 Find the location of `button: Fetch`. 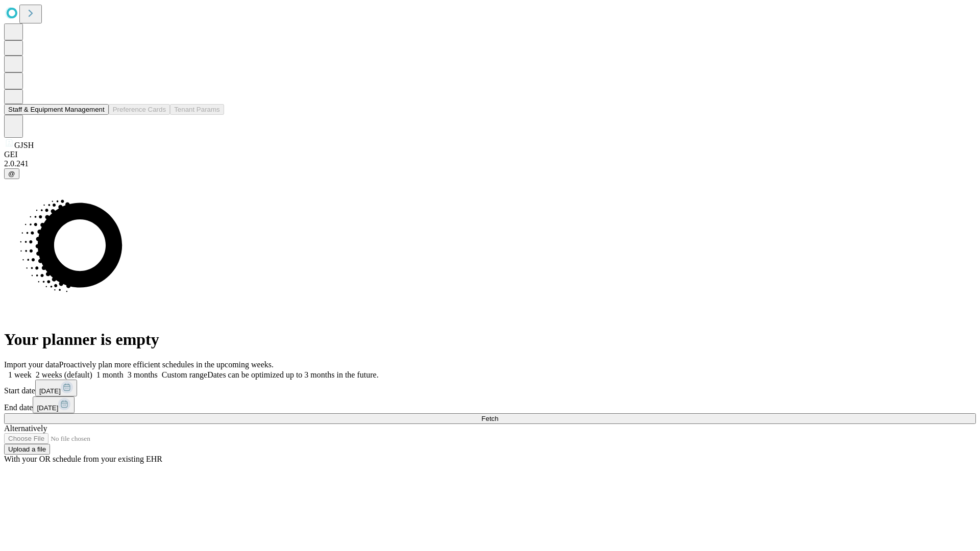

button: Fetch is located at coordinates (490, 419).